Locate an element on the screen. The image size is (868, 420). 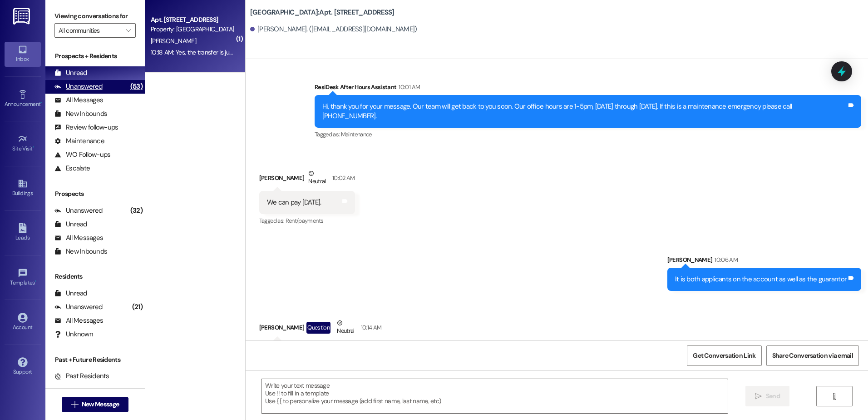
div: 10:06 AM is located at coordinates (725, 260).